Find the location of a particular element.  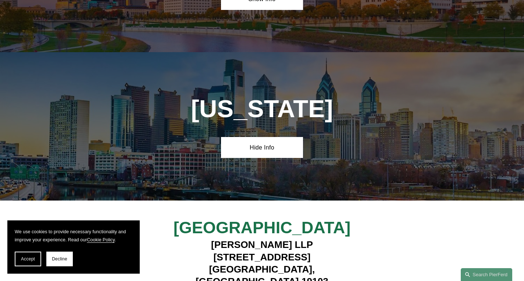

a: Search this site is located at coordinates (486, 275).